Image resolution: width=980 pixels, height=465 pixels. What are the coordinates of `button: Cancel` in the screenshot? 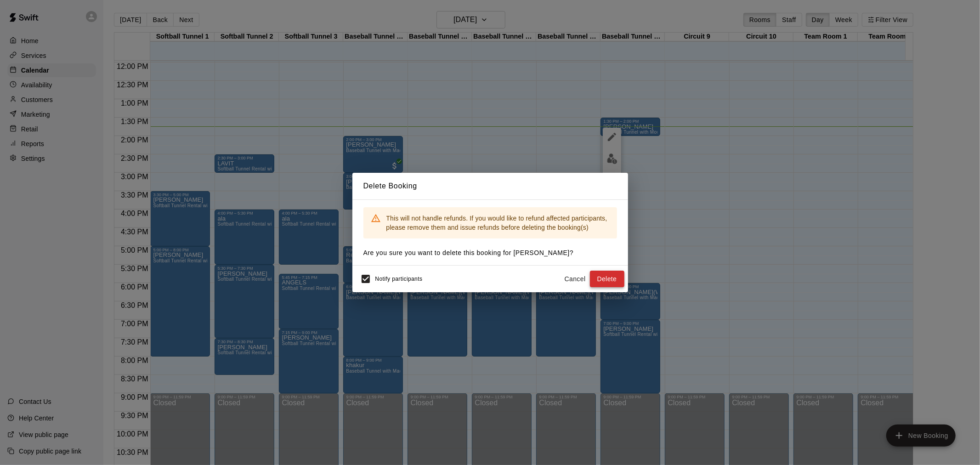 It's located at (575, 280).